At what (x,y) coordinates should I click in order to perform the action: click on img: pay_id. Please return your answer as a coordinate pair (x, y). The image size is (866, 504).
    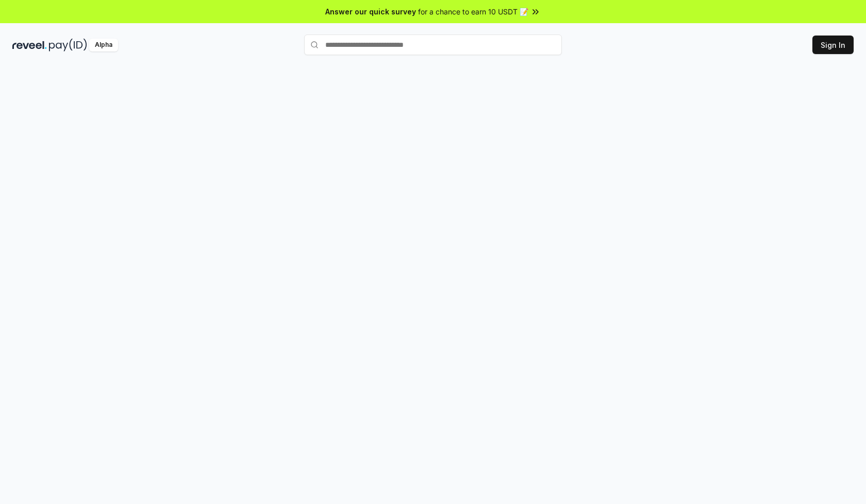
    Looking at the image, I should click on (68, 44).